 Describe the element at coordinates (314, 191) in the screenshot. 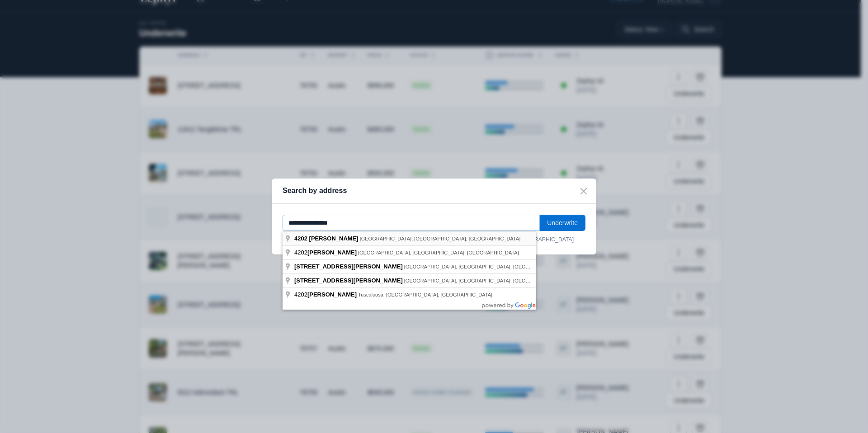

I see `h5: Search by address` at that location.